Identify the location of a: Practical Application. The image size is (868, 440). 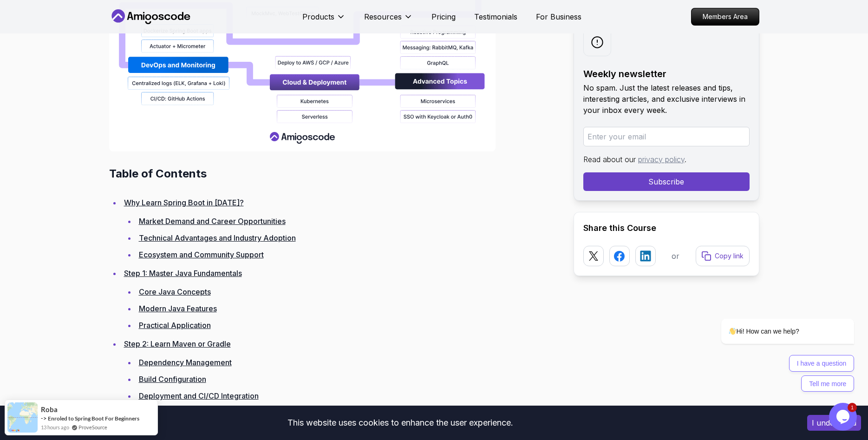
(174, 325).